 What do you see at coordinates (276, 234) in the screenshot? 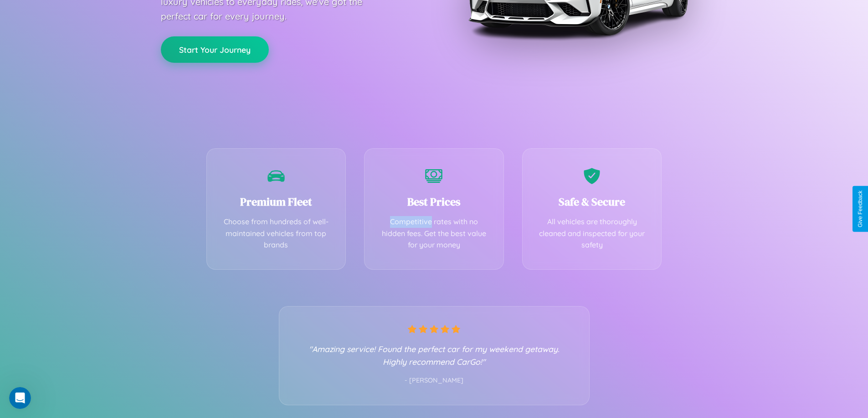
I see `p: Choose from hundreds of well-maintained vehicles from top brands` at bounding box center [276, 234].